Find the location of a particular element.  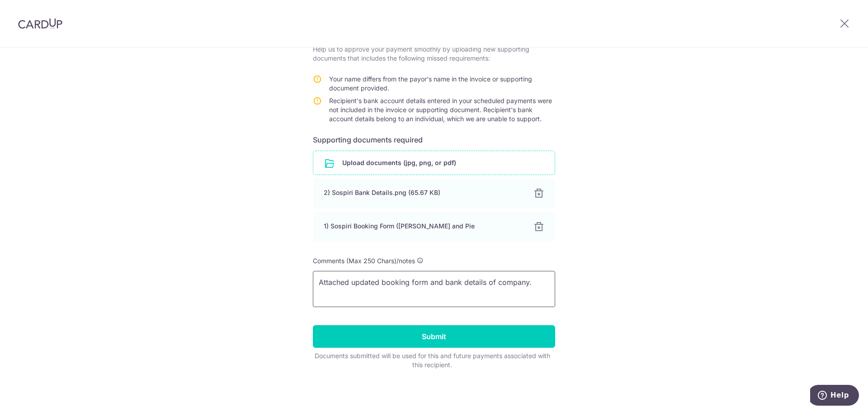

span: Recipient's bank account details entered in your scheduled payments were not included in the invo... is located at coordinates (440, 109).